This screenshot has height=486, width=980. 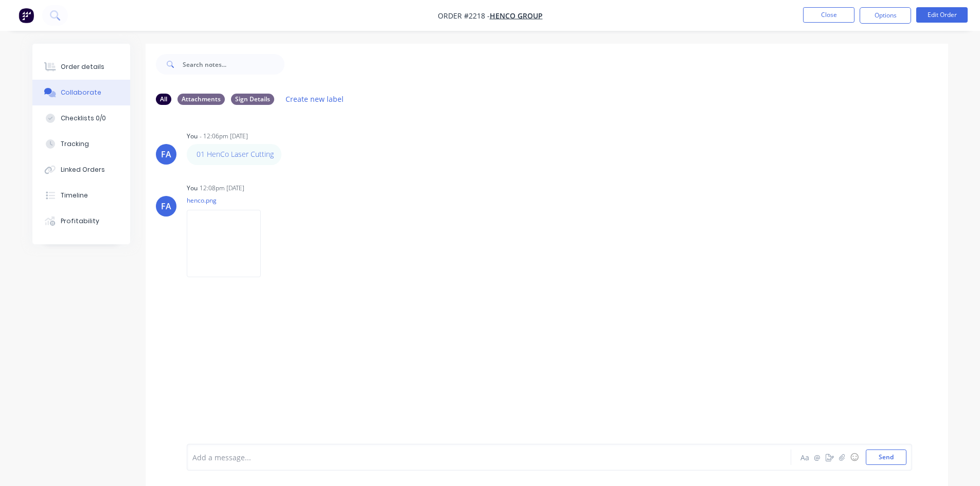 I want to click on div: Attachments, so click(x=201, y=99).